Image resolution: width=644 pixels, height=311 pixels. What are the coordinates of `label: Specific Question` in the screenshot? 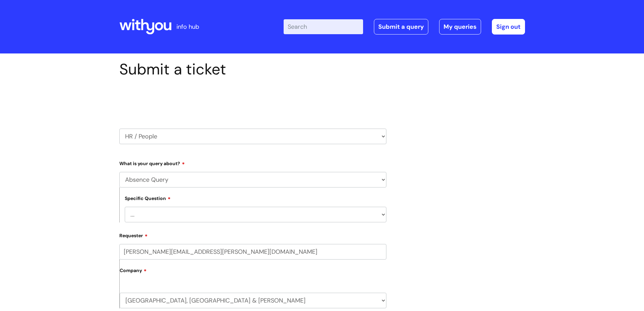 It's located at (148, 198).